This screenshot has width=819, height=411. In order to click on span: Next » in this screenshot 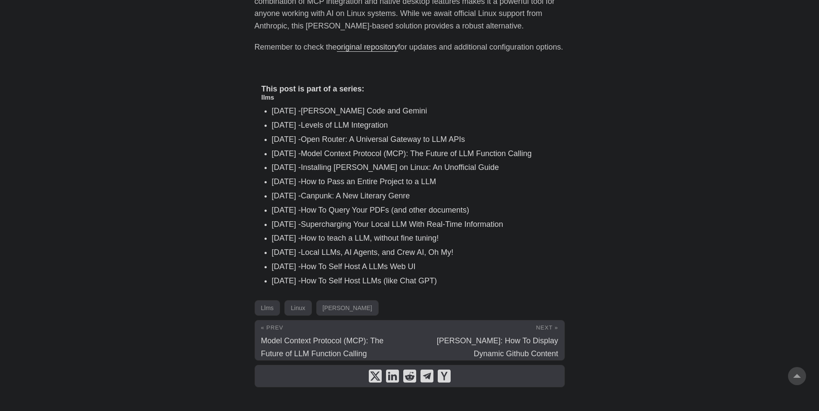, I will do `click(547, 327)`.